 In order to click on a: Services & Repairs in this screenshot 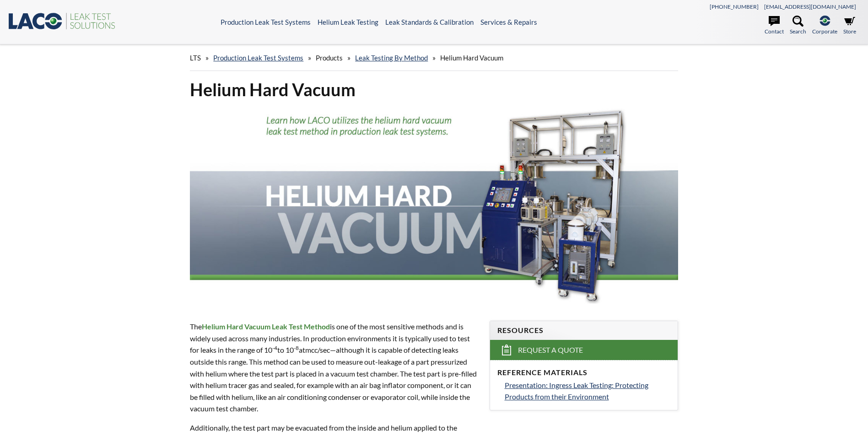, I will do `click(509, 22)`.